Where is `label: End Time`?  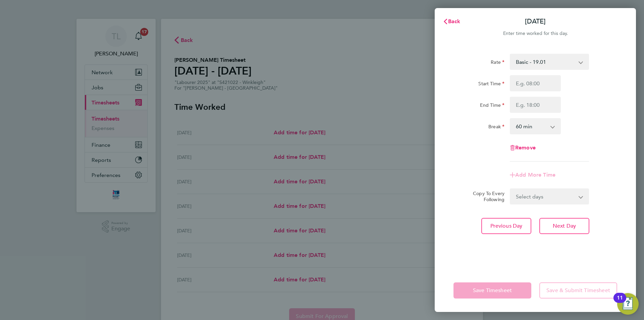 label: End Time is located at coordinates (492, 106).